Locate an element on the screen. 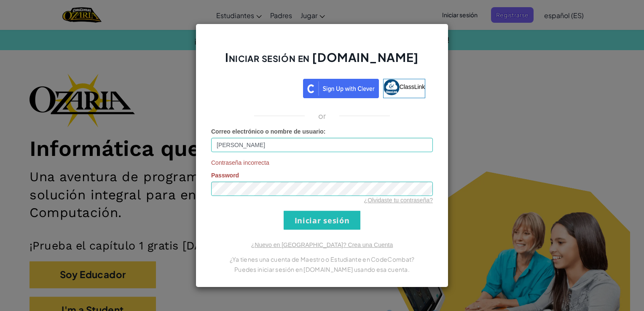  p: or is located at coordinates (322, 116).